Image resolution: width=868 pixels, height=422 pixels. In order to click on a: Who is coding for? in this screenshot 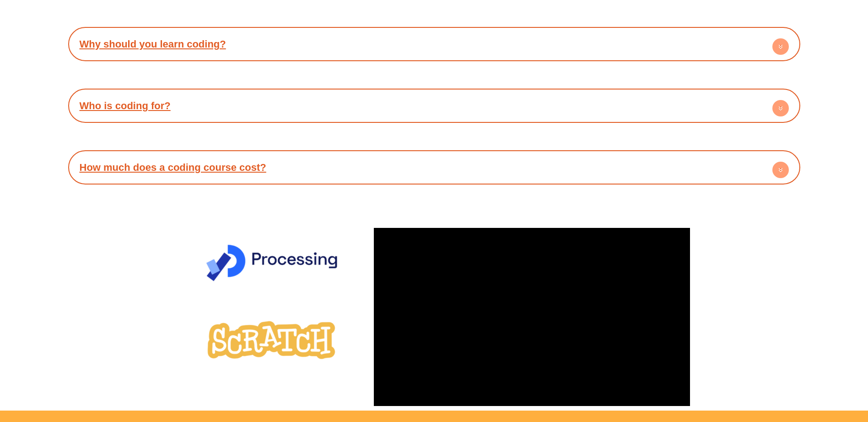, I will do `click(124, 105)`.